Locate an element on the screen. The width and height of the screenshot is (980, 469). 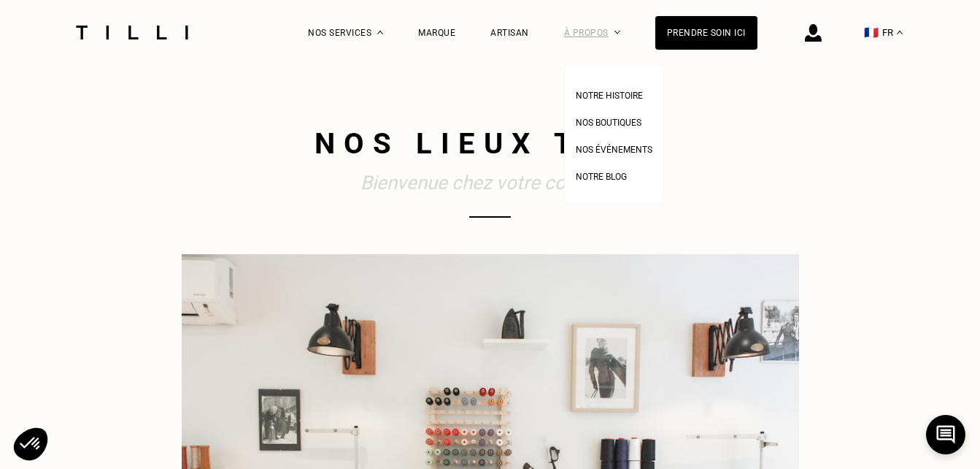
div: Prendre soin ici is located at coordinates (707, 33).